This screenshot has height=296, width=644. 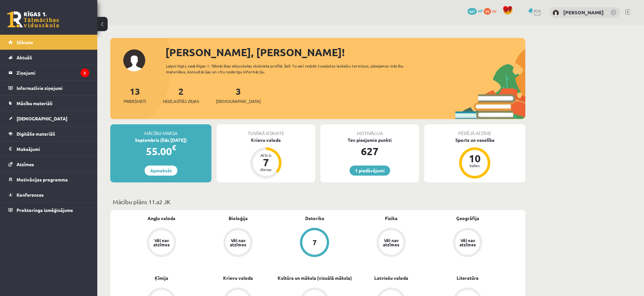 I want to click on a: 13Priekšmeti, so click(x=135, y=95).